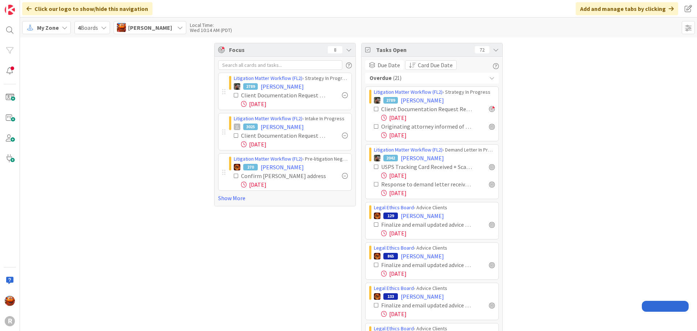 This screenshot has height=331, width=697. What do you see at coordinates (276, 50) in the screenshot?
I see `span: Focus` at bounding box center [276, 50].